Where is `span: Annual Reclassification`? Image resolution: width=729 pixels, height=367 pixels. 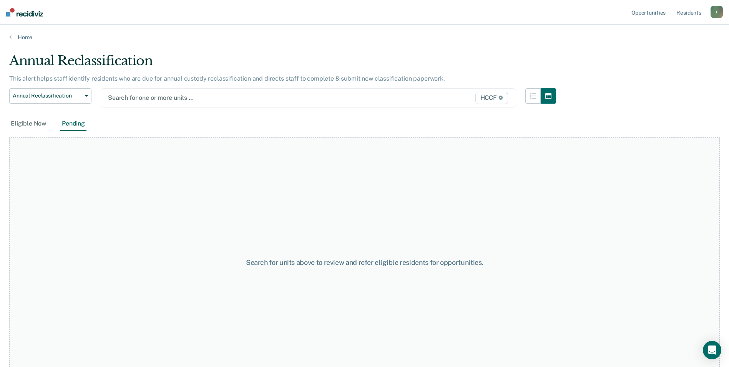
span: Annual Reclassification is located at coordinates (47, 96).